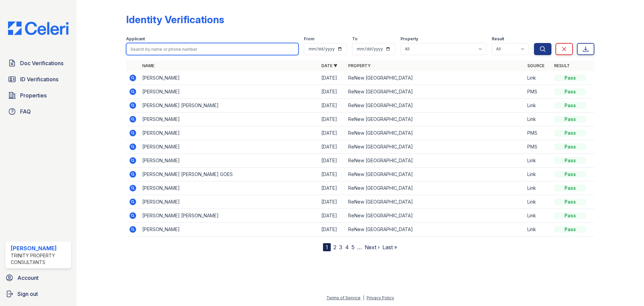  I want to click on a: Properties, so click(38, 95).